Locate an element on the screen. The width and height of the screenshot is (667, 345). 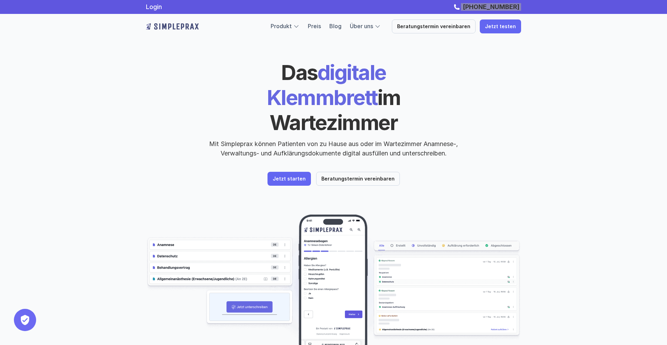
a: Blog is located at coordinates (335, 26).